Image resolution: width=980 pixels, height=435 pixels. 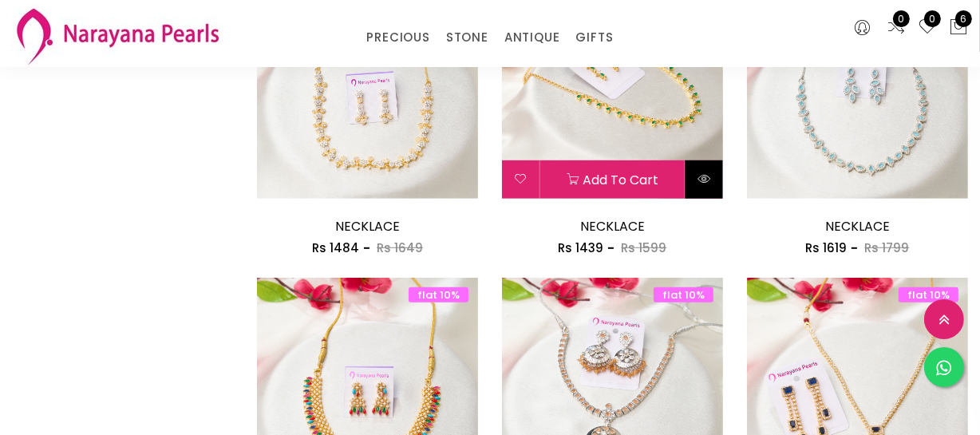 I want to click on button: Add to cart, so click(x=612, y=180).